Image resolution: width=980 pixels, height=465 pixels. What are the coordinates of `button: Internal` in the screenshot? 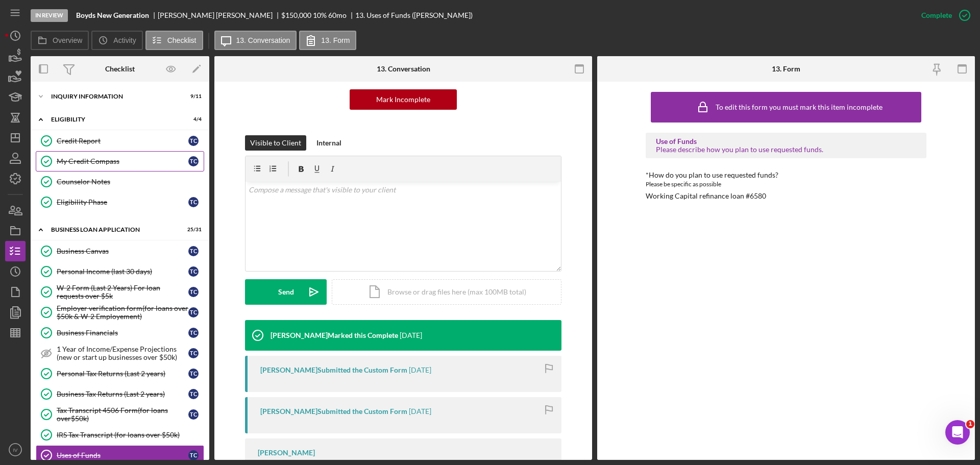 It's located at (329, 143).